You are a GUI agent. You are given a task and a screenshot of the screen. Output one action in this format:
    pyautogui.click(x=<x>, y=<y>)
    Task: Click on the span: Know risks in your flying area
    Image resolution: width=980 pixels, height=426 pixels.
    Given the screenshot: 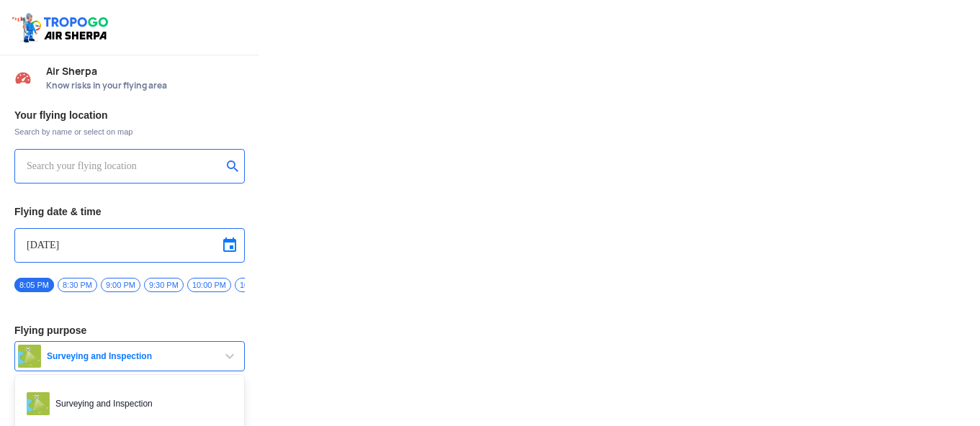 What is the action you would take?
    pyautogui.click(x=145, y=86)
    